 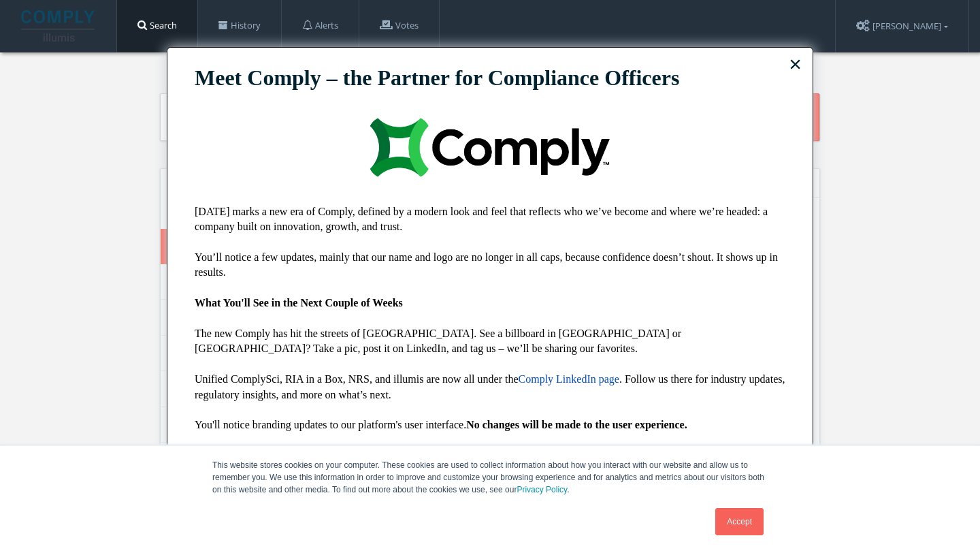 I want to click on button: Close, so click(x=795, y=64).